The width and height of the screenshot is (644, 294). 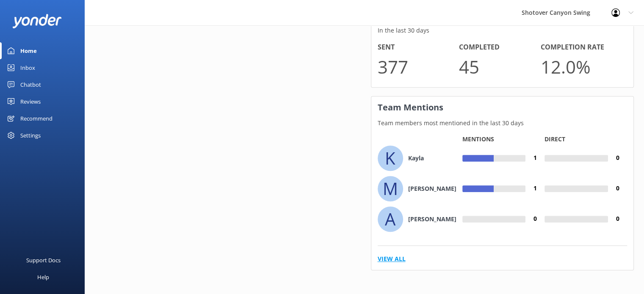 I want to click on div: Support Docs, so click(x=43, y=260).